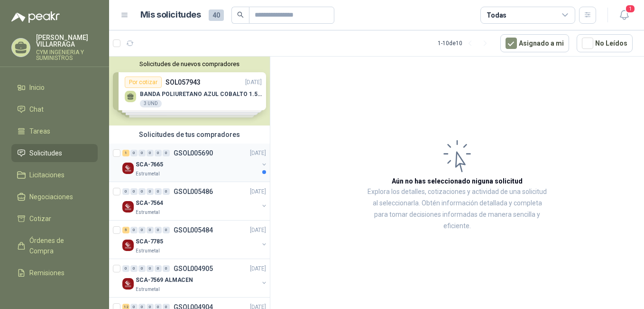 The width and height of the screenshot is (644, 309). I want to click on p: SCA-7569 ALMACEN, so click(164, 280).